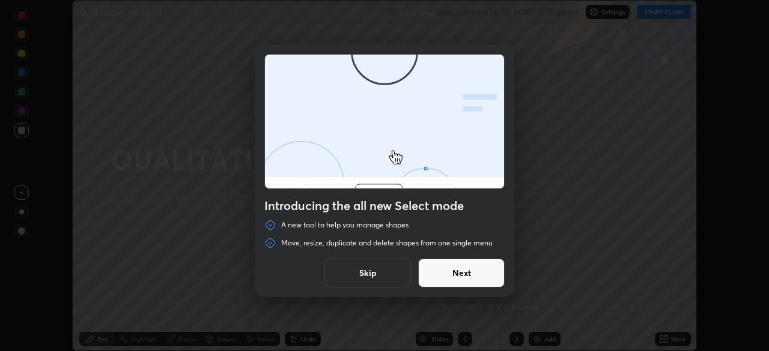 Image resolution: width=769 pixels, height=351 pixels. What do you see at coordinates (387, 243) in the screenshot?
I see `p: Move, resize, duplicate and delete shapes from one single menu` at bounding box center [387, 243].